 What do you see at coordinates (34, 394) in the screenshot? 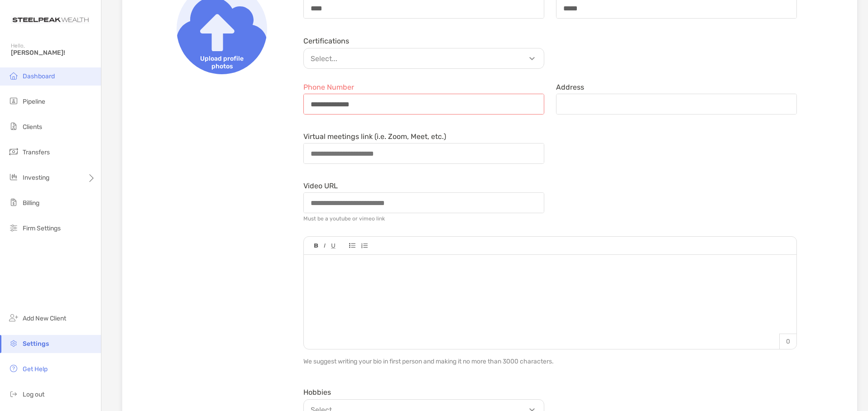
I see `span: Log out` at bounding box center [34, 394].